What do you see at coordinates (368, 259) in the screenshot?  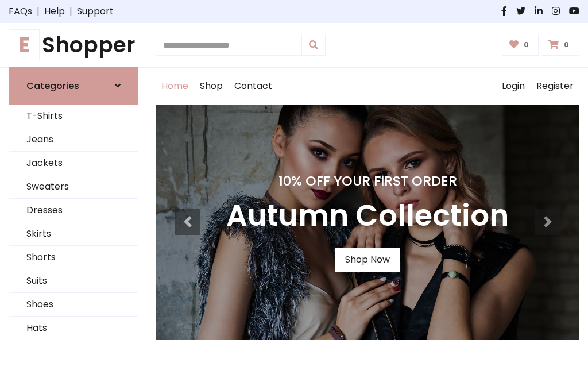 I see `a: Shop Now` at bounding box center [368, 259].